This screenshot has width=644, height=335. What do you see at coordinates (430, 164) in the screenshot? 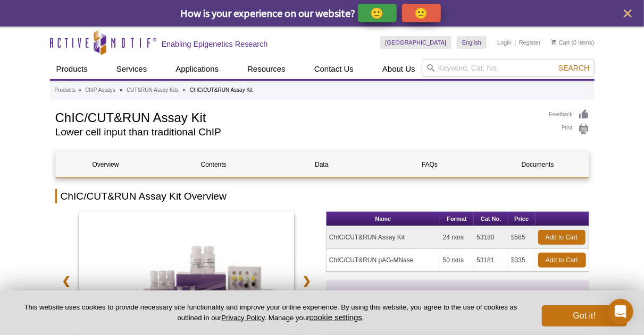
I see `a: FAQs` at bounding box center [430, 164].